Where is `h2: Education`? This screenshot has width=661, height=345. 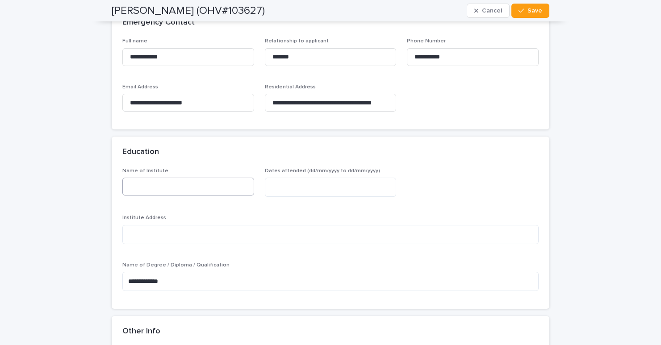
h2: Education is located at coordinates (141, 152).